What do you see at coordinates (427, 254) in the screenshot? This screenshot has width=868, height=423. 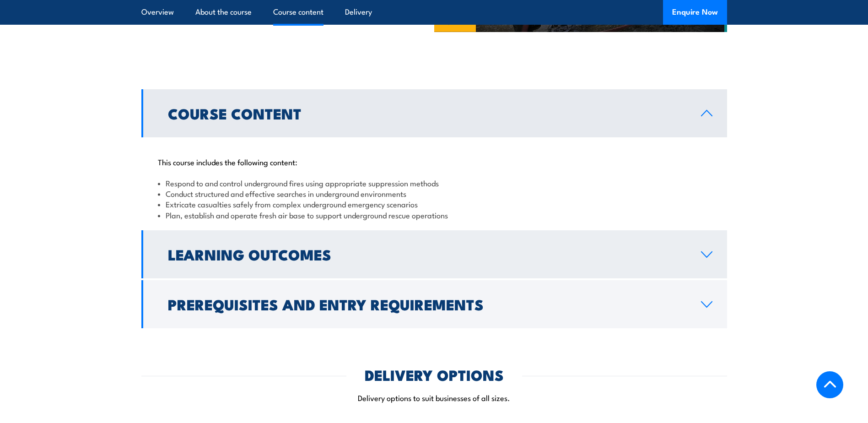 I see `h2: Learning Outcomes` at bounding box center [427, 254].